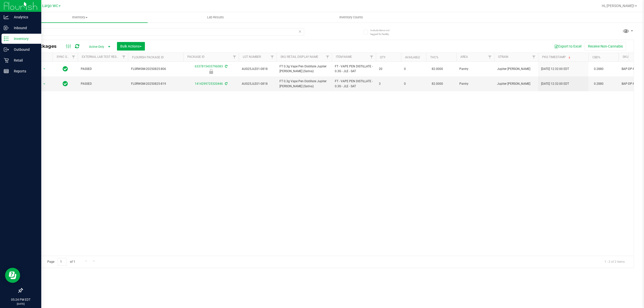 The height and width of the screenshot is (308, 644). Describe the element at coordinates (299, 57) in the screenshot. I see `a: Sku Retail Display Name` at that location.